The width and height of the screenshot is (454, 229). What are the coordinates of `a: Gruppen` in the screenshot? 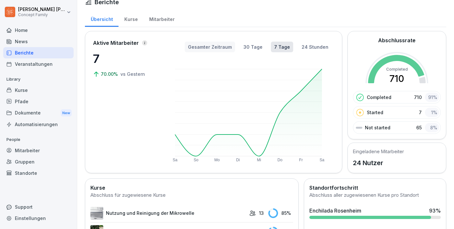 It's located at (38, 162).